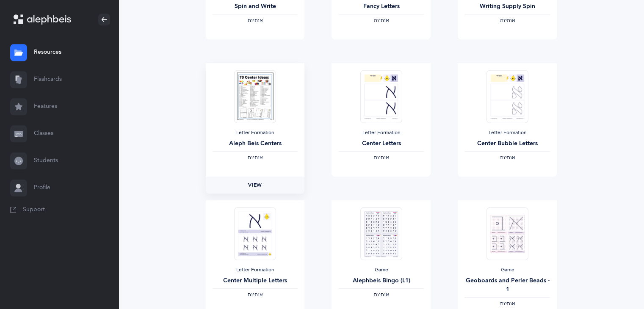 The image size is (644, 309). I want to click on div: Alephbeis Bingo (L1), so click(381, 281).